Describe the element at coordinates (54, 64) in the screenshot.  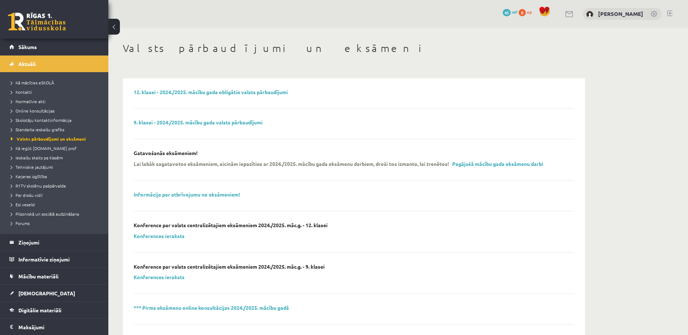
I see `a: Aktuāli` at that location.